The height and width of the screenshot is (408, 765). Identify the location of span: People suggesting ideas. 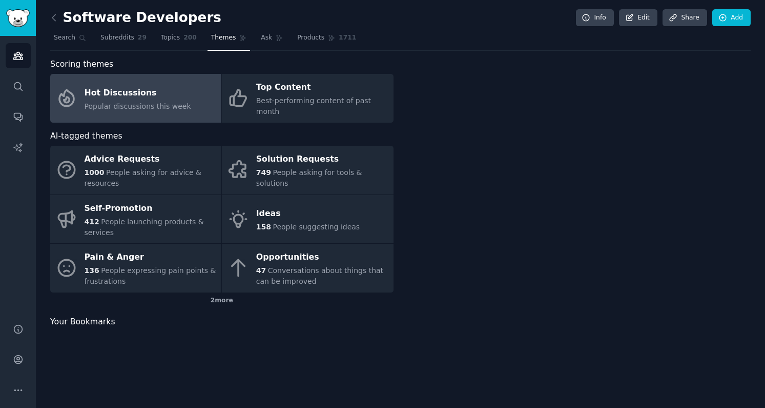
(316, 227).